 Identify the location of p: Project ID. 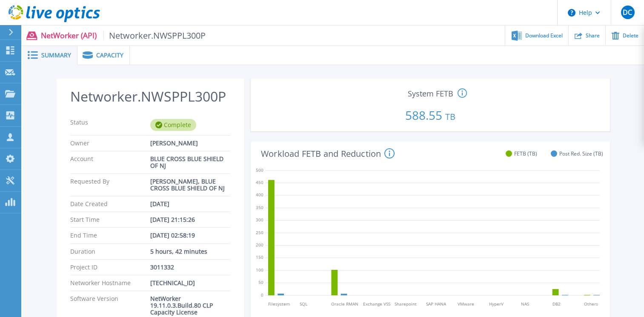
(110, 267).